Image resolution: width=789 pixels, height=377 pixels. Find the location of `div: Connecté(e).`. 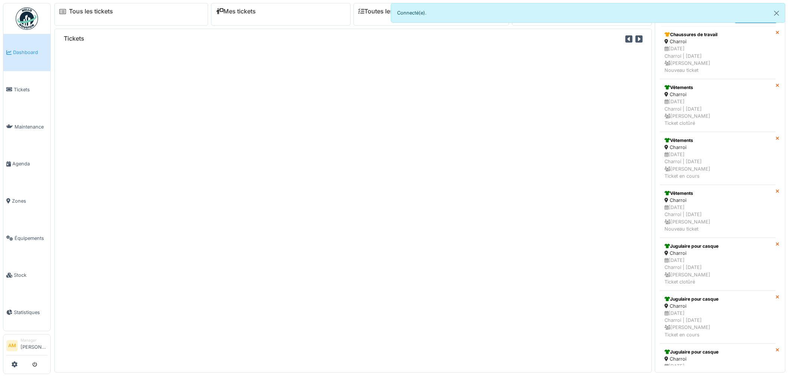

div: Connecté(e). is located at coordinates (588, 13).